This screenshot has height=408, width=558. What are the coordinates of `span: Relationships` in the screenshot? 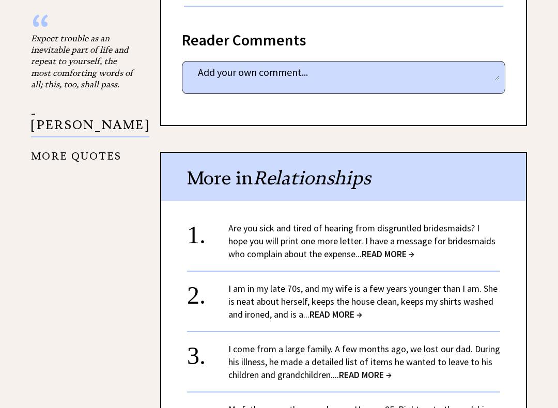 It's located at (312, 178).